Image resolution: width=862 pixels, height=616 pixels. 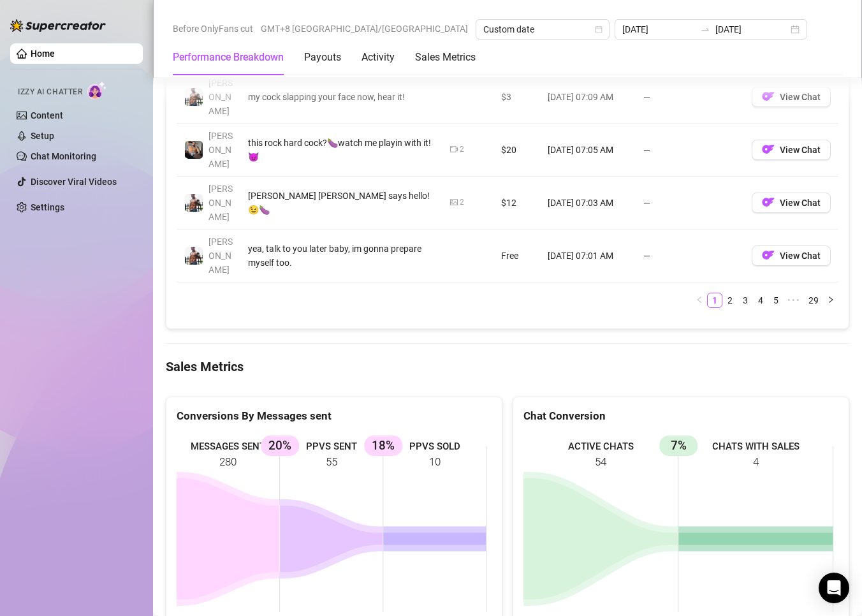 I want to click on a: 4, so click(x=760, y=300).